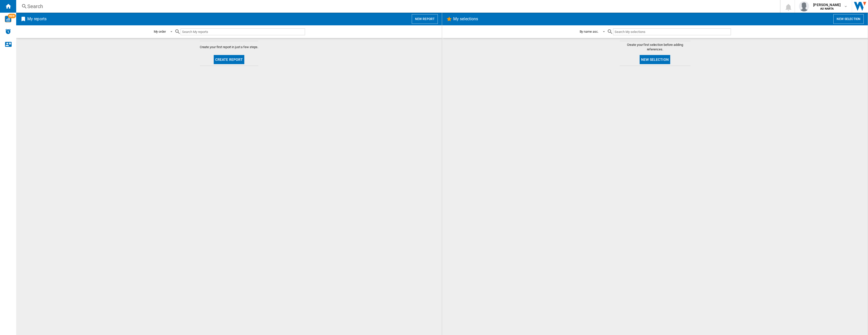 The height and width of the screenshot is (335, 868). Describe the element at coordinates (243, 32) in the screenshot. I see `input: Search My reports` at that location.